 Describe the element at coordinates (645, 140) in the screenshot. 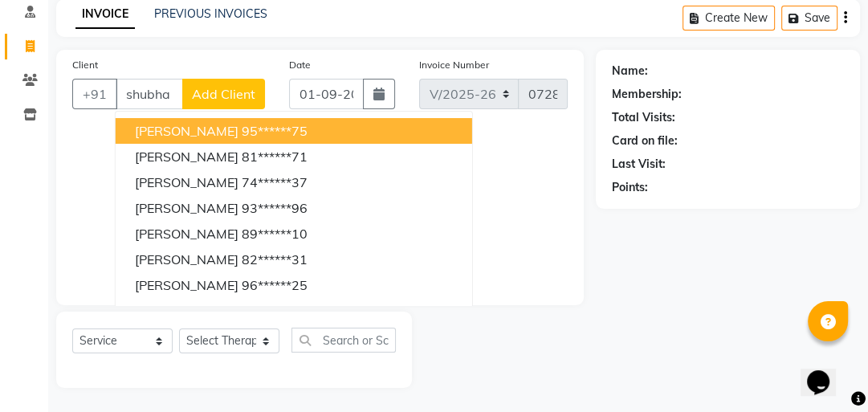

I see `div: Card on file:` at that location.